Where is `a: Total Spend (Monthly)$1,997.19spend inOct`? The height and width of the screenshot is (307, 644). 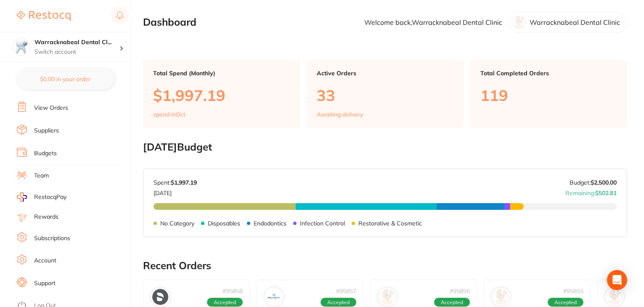 a: Total Spend (Monthly)$1,997.19spend inOct is located at coordinates (221, 94).